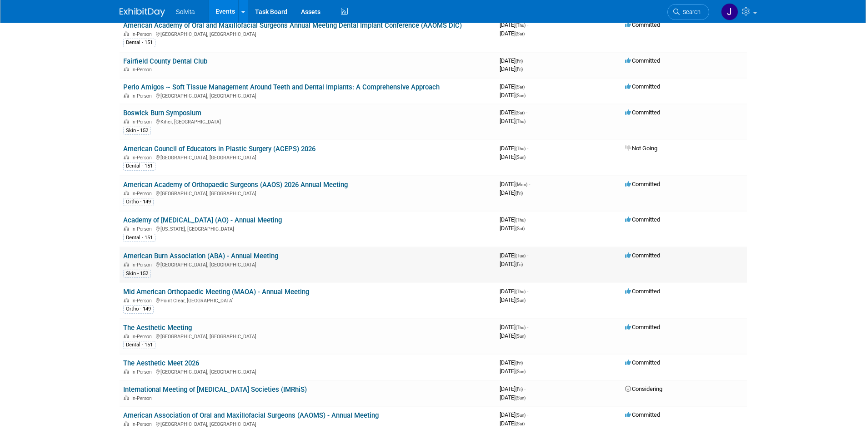  What do you see at coordinates (200, 256) in the screenshot?
I see `a: American Burn Association (ABA) - Annual Meeting` at bounding box center [200, 256].